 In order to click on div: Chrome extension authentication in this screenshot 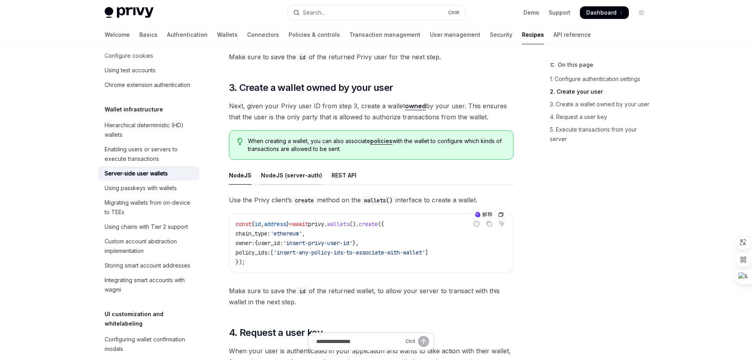, I will do `click(147, 85)`.